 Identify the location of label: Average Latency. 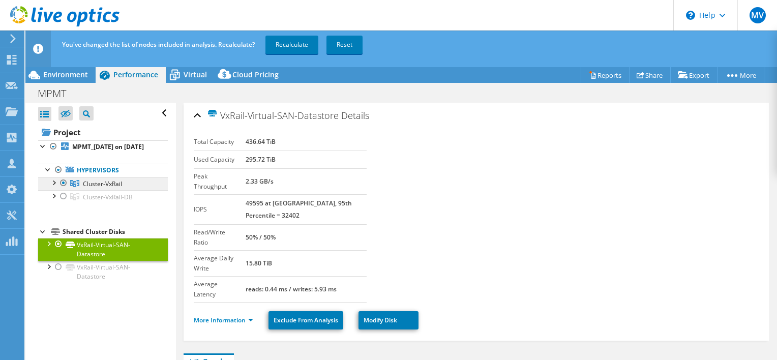
(220, 289).